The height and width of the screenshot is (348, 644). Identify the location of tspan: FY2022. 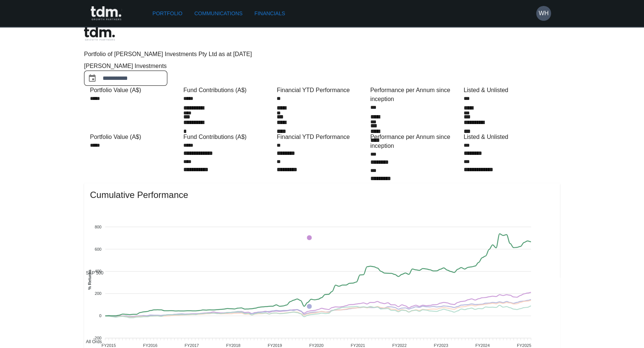
(399, 345).